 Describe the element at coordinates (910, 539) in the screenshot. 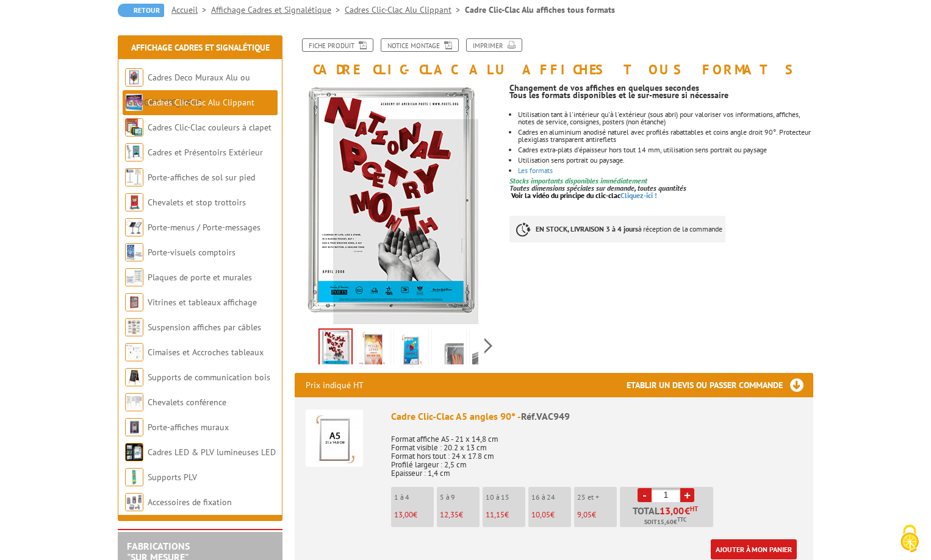

I see `img: Cookies (fenêtre modale)` at that location.